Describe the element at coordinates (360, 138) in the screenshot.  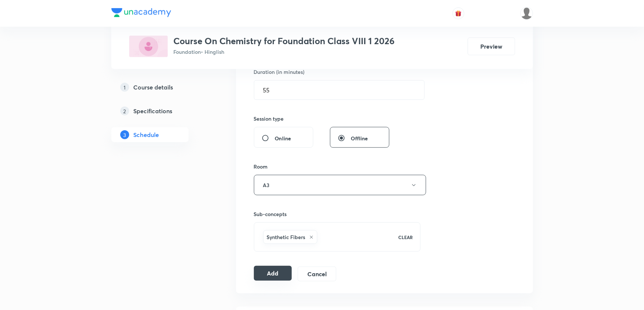
I see `span: Offline` at that location.